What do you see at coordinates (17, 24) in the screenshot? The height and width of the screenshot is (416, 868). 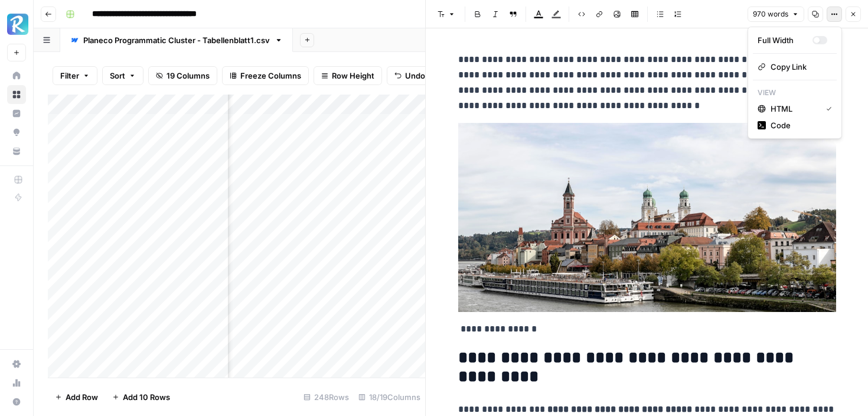 I see `img: Radyant Logo` at bounding box center [17, 24].